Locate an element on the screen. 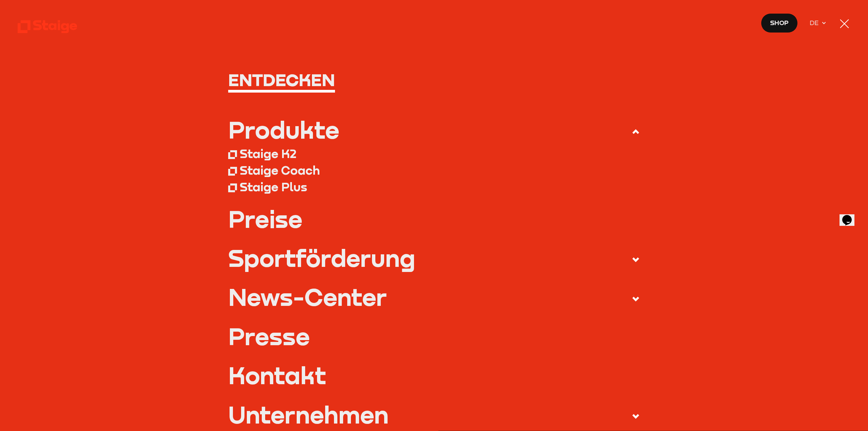 The image size is (868, 431). div: News-Center is located at coordinates (308, 297).